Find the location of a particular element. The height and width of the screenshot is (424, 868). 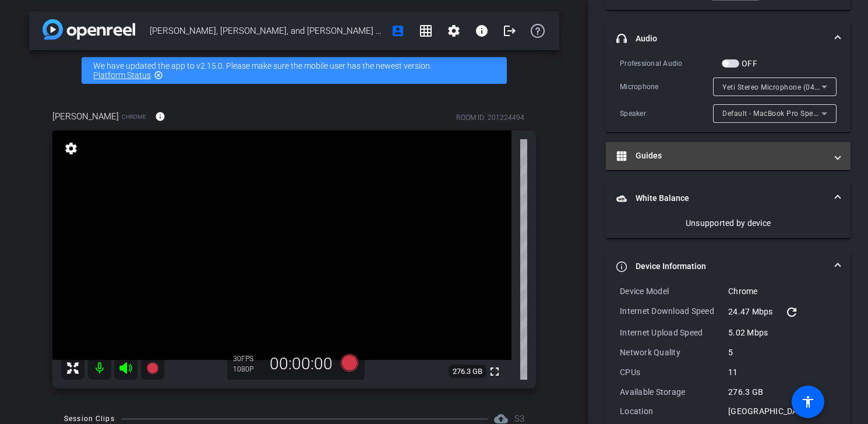

label: OFF is located at coordinates (748, 64).